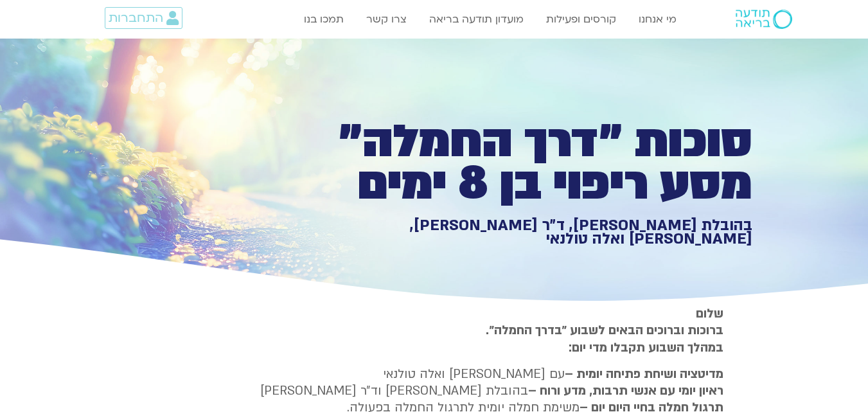 The height and width of the screenshot is (412, 868). Describe the element at coordinates (529, 163) in the screenshot. I see `h1: סוכות ״דרך החמלה״ מסע ריפוי בן 8 ימים` at that location.